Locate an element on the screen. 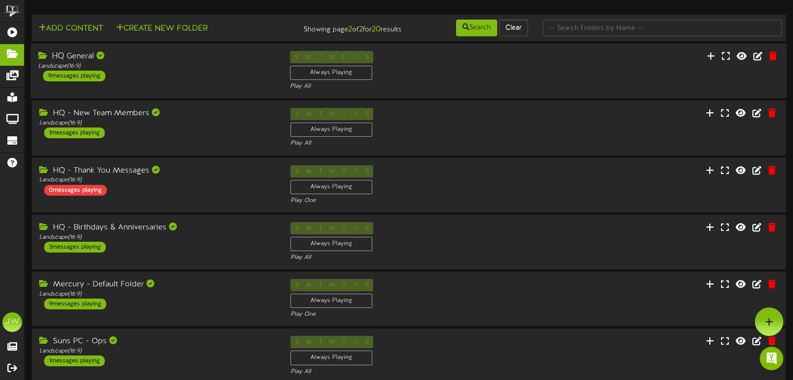 The width and height of the screenshot is (793, 380). div: Mercury - Default Folder is located at coordinates (157, 284).